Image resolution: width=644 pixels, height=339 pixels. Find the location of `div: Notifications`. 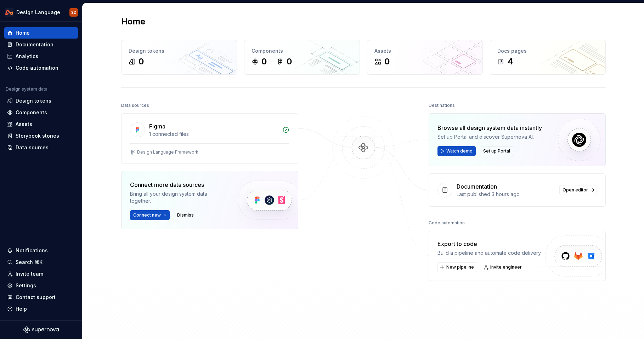

div: Notifications is located at coordinates (31, 251).